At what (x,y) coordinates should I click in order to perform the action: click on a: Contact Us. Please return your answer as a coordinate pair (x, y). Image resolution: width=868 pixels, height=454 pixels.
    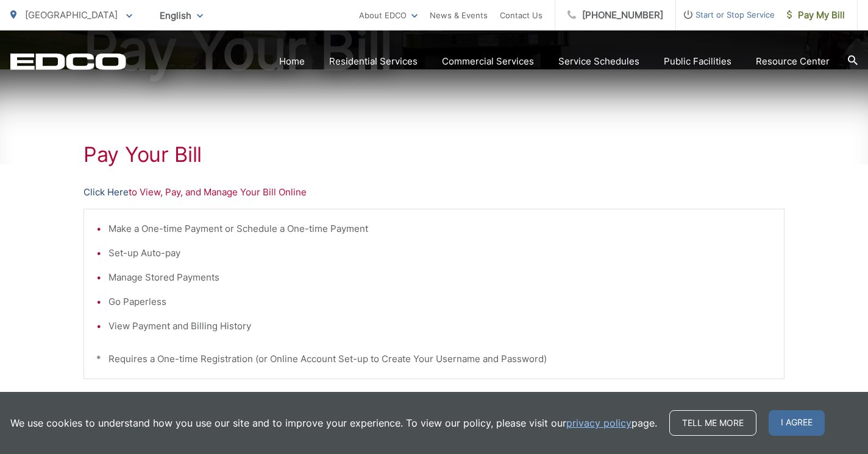
    Looking at the image, I should click on (521, 15).